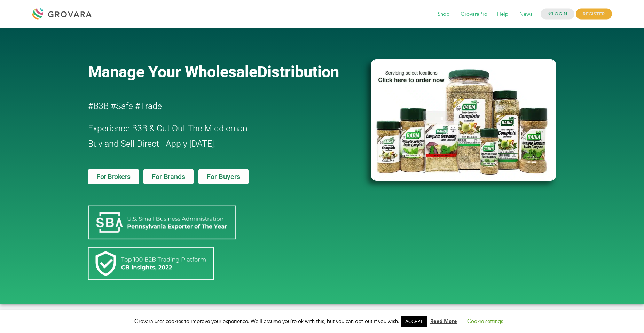 Image resolution: width=644 pixels, height=333 pixels. I want to click on a: For Brokers, so click(113, 177).